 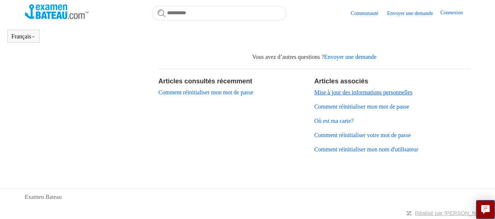 What do you see at coordinates (363, 135) in the screenshot?
I see `a: Comment réinitialiser votre mot de passe` at bounding box center [363, 135].